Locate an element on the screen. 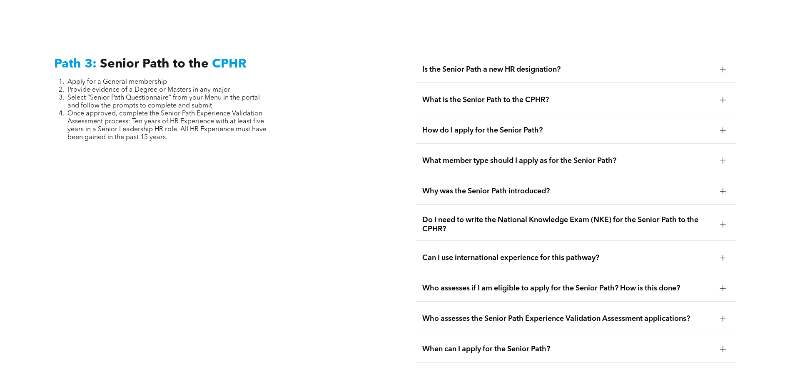 This screenshot has height=385, width=790. span: Do I need to write the National Knowledge Exam (NKE) for the Senior Path to the CPHR? is located at coordinates (568, 224).